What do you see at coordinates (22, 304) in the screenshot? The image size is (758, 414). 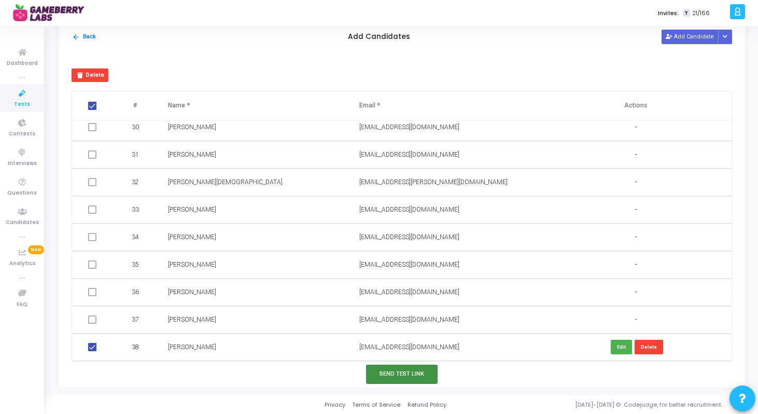 I see `span: FAQ` at bounding box center [22, 304].